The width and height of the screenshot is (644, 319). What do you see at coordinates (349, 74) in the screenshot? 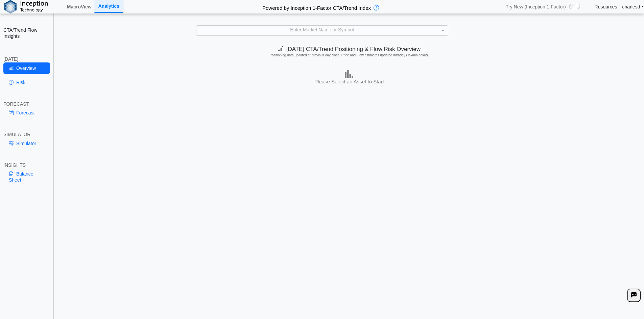
I see `img: bar-chart.png` at bounding box center [349, 74].